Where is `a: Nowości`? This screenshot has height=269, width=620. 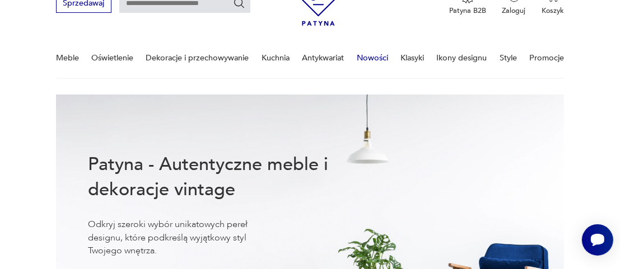
a: Nowości is located at coordinates (372, 58).